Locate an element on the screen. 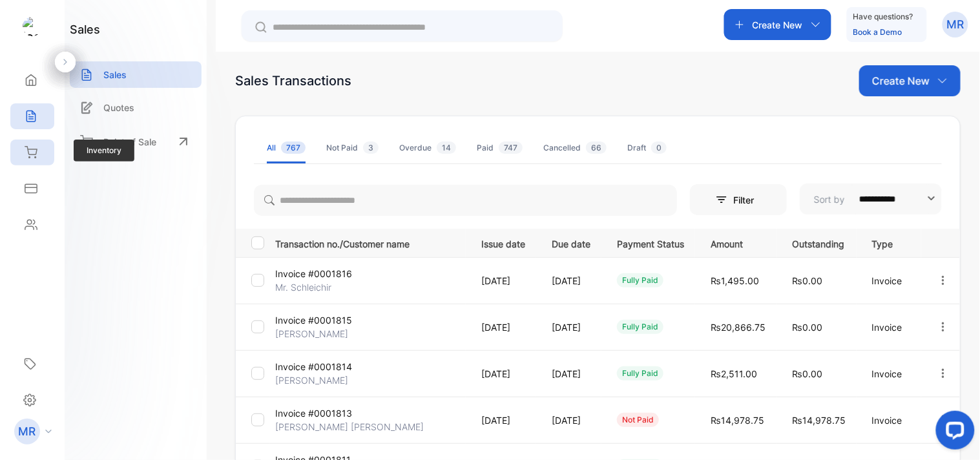 This screenshot has width=980, height=460. p: Transaction no./Customer name is located at coordinates (370, 243).